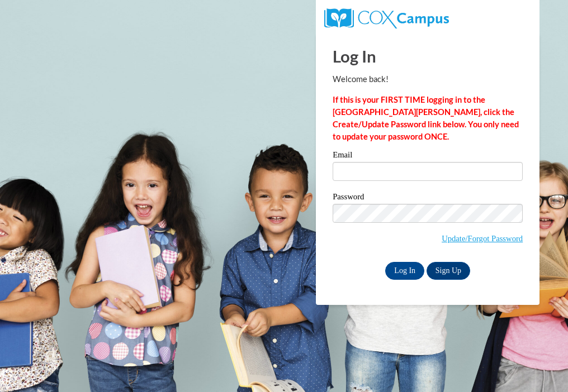  Describe the element at coordinates (427, 56) in the screenshot. I see `h1: Log In` at that location.